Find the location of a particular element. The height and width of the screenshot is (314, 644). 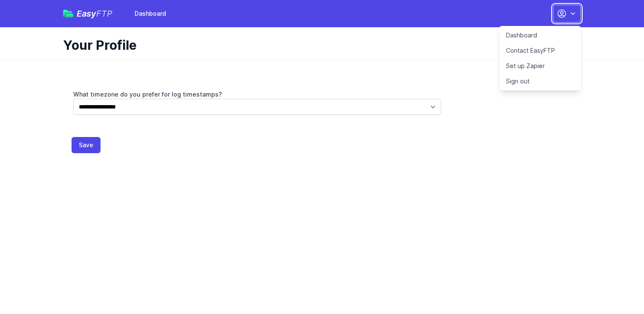

h1: Your Profile is located at coordinates (319, 45).